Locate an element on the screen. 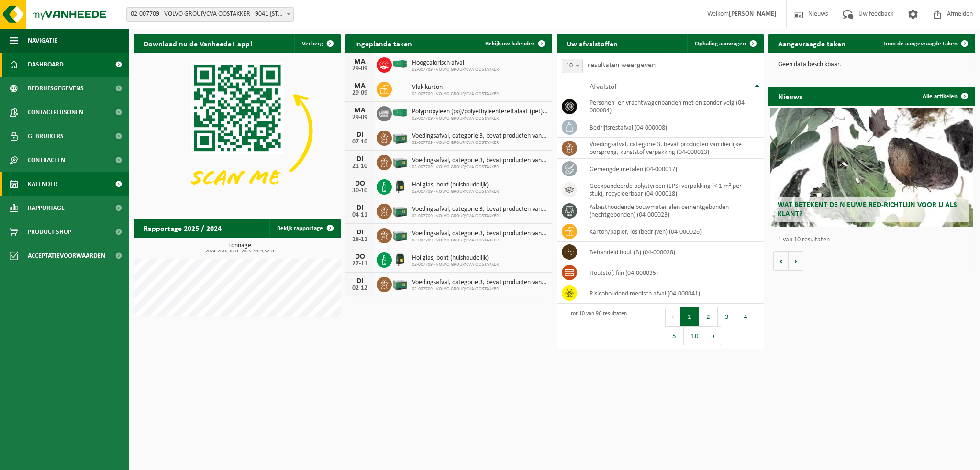 Image resolution: width=980 pixels, height=470 pixels. a: Bekijk rapportage is located at coordinates (304, 229).